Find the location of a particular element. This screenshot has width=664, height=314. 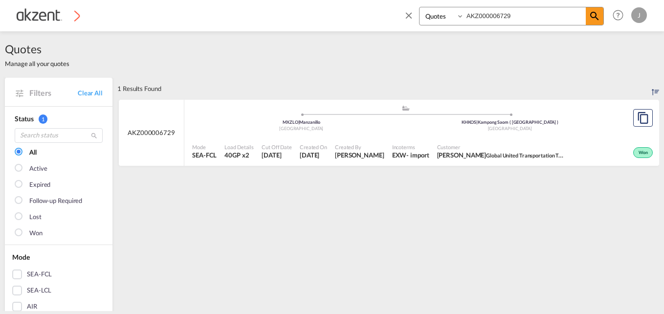

span: 40GP x 2 is located at coordinates (239, 155).